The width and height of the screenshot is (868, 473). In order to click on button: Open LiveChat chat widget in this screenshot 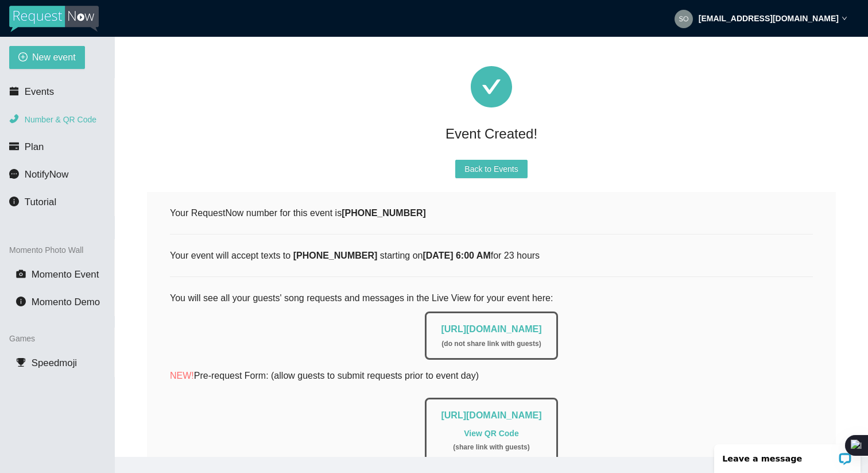, I will do `click(139, 22)`.